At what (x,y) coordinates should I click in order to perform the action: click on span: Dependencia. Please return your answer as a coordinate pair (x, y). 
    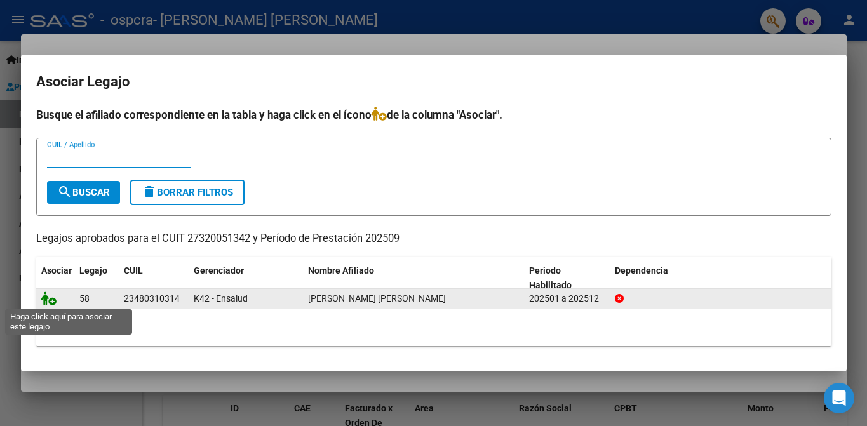
    Looking at the image, I should click on (642, 271).